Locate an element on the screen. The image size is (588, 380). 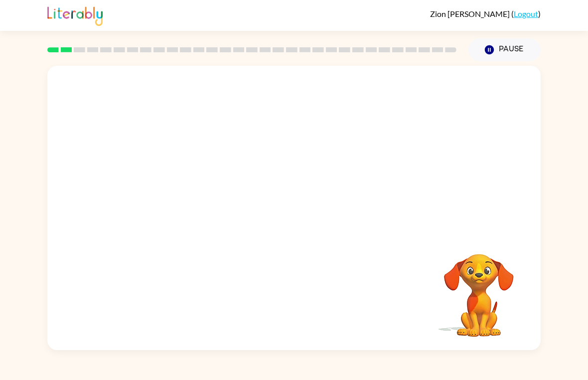
img: Literably is located at coordinates (75, 15).